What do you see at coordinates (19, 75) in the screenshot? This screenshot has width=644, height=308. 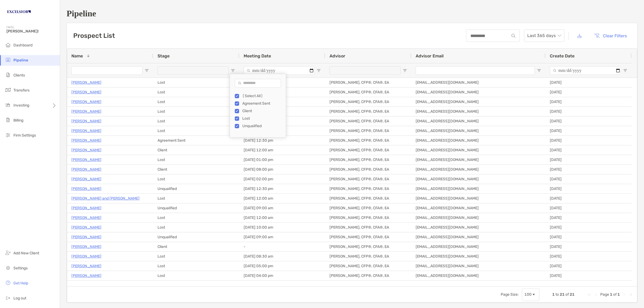 I see `span: Clients` at bounding box center [19, 75].